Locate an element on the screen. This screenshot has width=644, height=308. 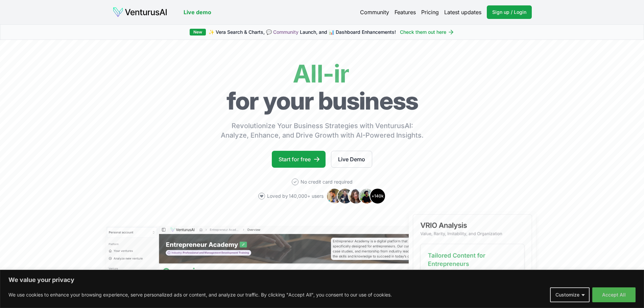
button: Accept All is located at coordinates (614, 295).